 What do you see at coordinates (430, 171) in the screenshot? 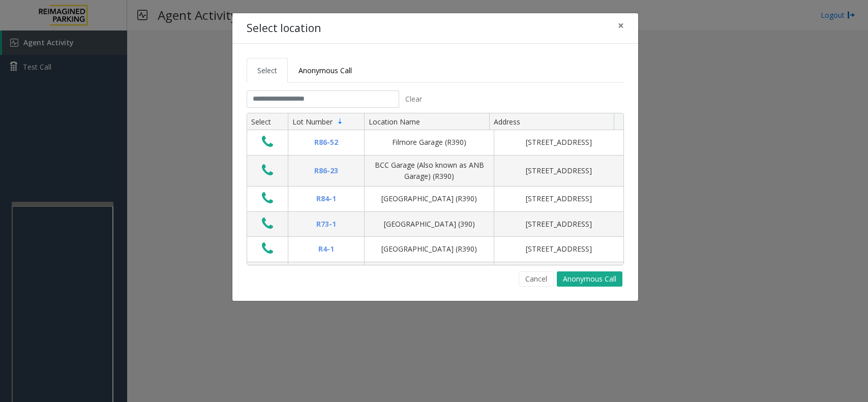
I see `div: BCC Garage (Also known as ANB Garage) (R390)` at bounding box center [430, 171].